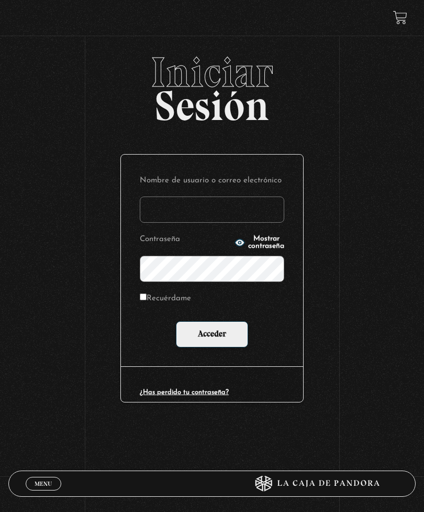 This screenshot has width=424, height=512. What do you see at coordinates (184, 392) in the screenshot?
I see `a: ¿Has perdido tu contraseña?` at bounding box center [184, 392].